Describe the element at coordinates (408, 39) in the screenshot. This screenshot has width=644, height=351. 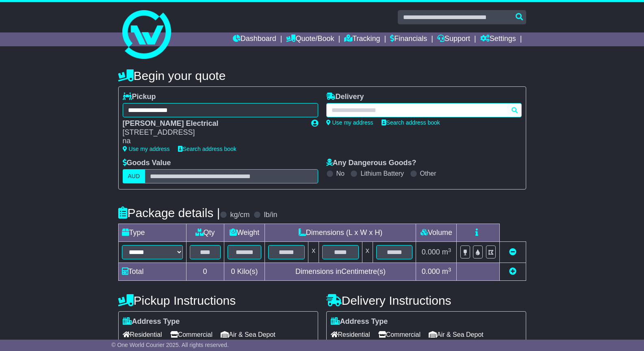
I see `a: Financials` at that location.